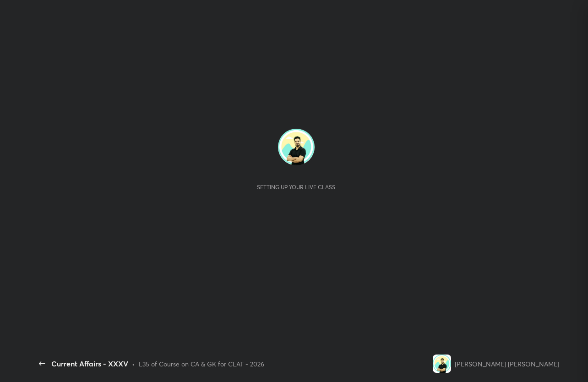 This screenshot has height=382, width=588. I want to click on div: Current Affairs - XXXV, so click(90, 364).